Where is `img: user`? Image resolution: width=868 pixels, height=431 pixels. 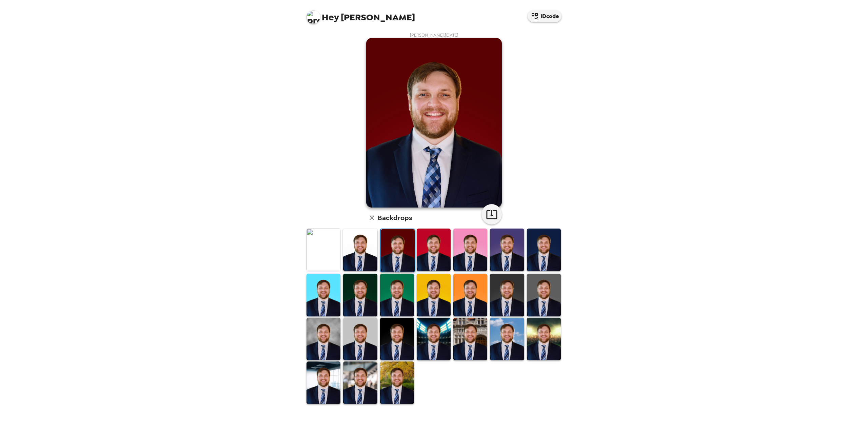
img: user is located at coordinates (434, 123).